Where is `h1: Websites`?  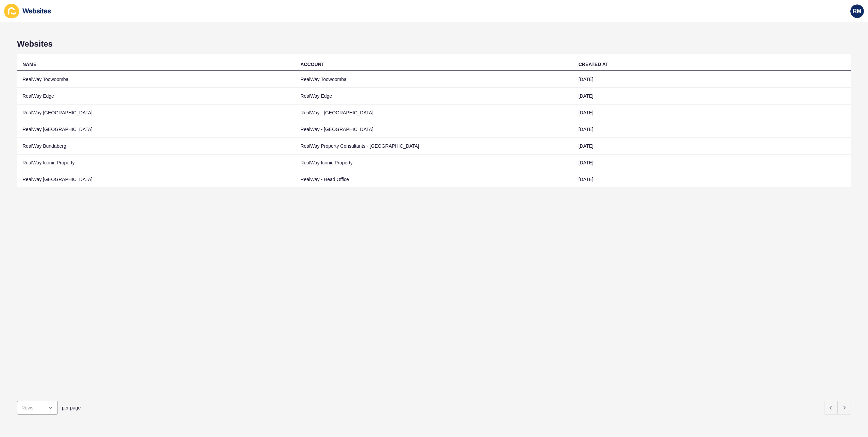
h1: Websites is located at coordinates (434, 44).